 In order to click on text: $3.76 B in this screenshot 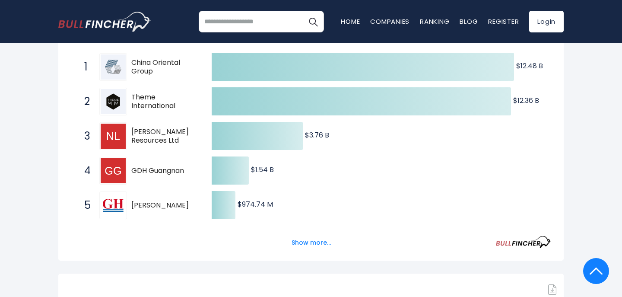, I will do `click(317, 135)`.